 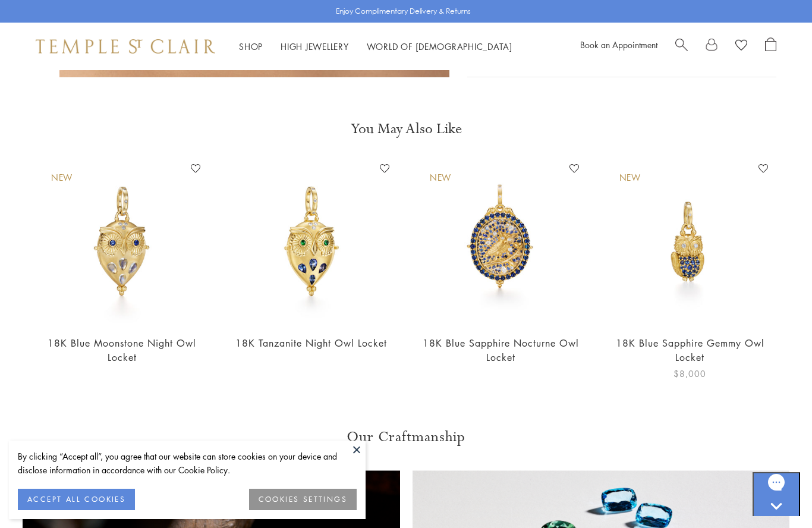 I want to click on button: COOKIES SETTINGS, so click(x=303, y=499).